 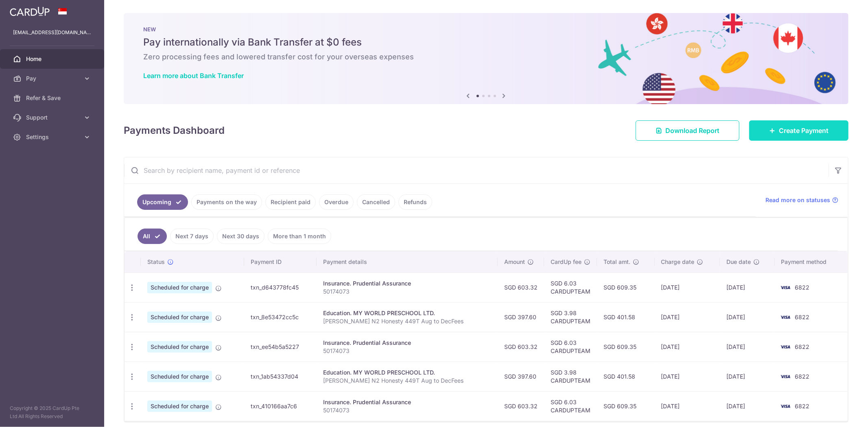 What do you see at coordinates (291, 202) in the screenshot?
I see `a: Recipient paid` at bounding box center [291, 202].